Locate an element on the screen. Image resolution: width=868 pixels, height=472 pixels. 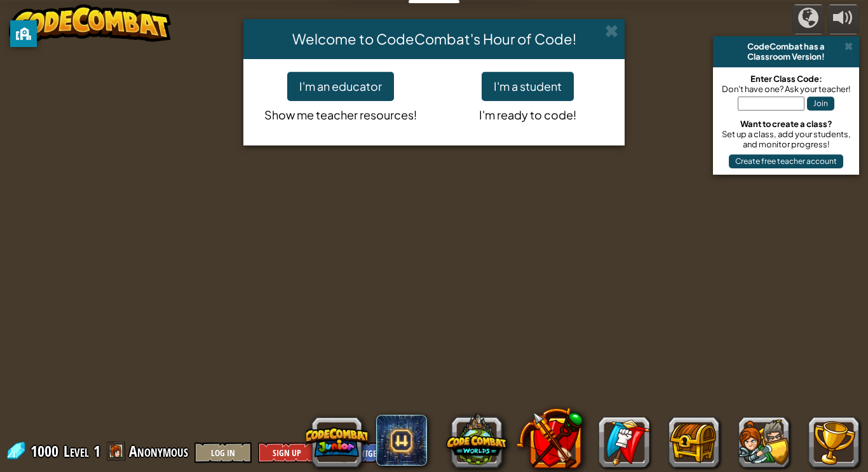
h4: Welcome to CodeCombat's Hour of Code! is located at coordinates (434, 38).